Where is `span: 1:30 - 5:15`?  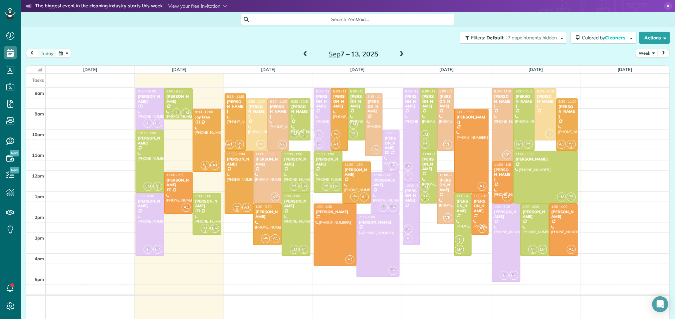 span: 1:30 - 5:15 is located at coordinates (503, 207).